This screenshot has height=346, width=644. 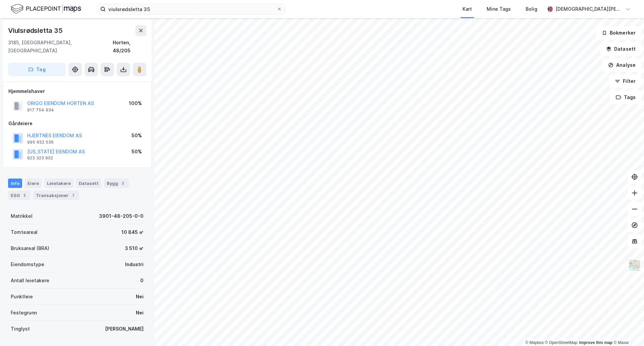 I want to click on div: Tomteareal, so click(x=24, y=232).